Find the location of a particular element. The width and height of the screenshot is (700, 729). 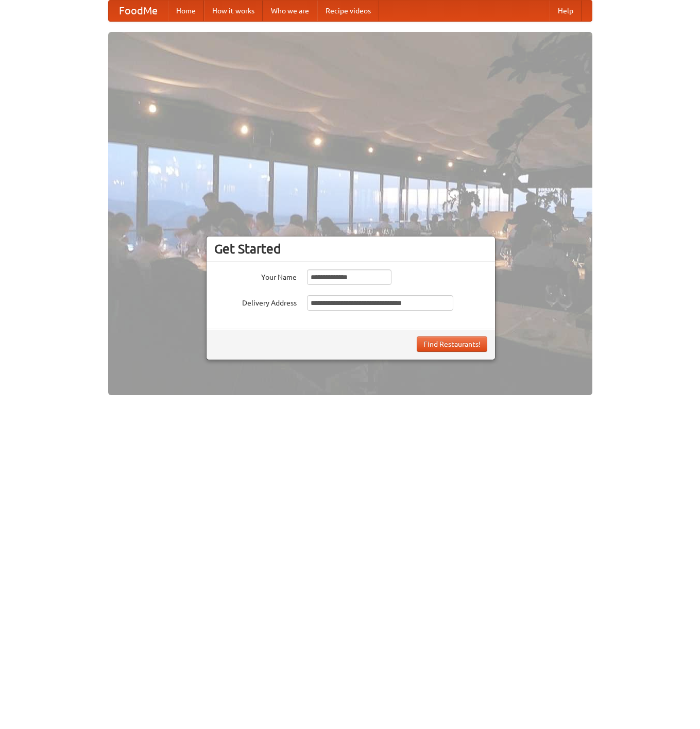

button: Find Restaurants! is located at coordinates (452, 344).